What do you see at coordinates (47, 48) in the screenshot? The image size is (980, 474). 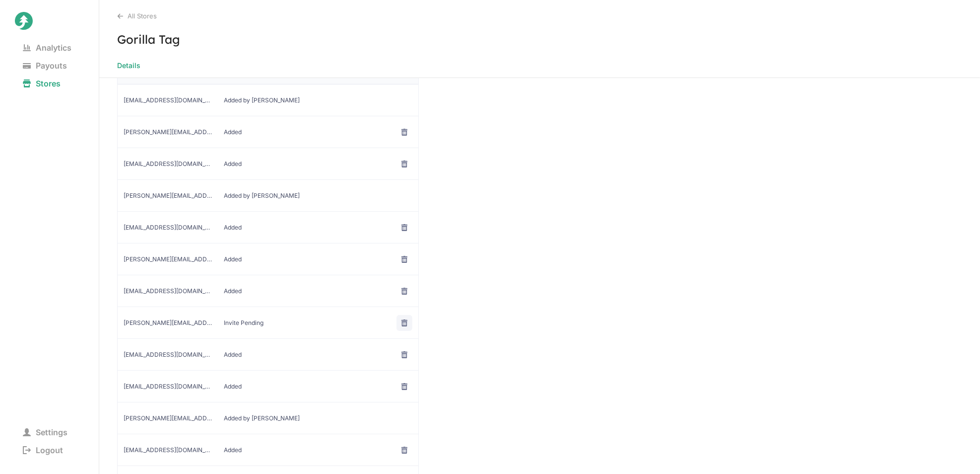 I see `span: Analytics` at bounding box center [47, 48].